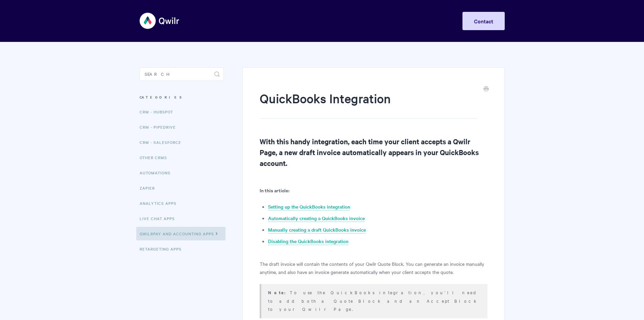 The image size is (644, 320). I want to click on a: Live Chat Apps, so click(160, 218).